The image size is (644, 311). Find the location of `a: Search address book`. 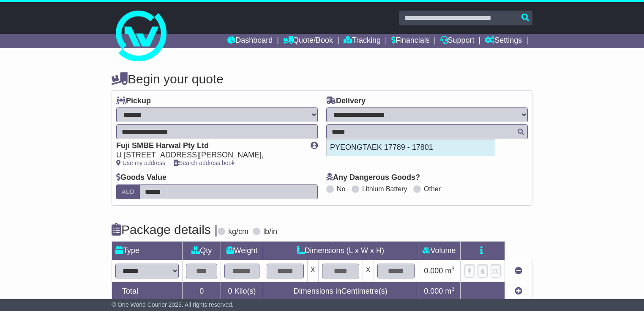

a: Search address book is located at coordinates (204, 163).